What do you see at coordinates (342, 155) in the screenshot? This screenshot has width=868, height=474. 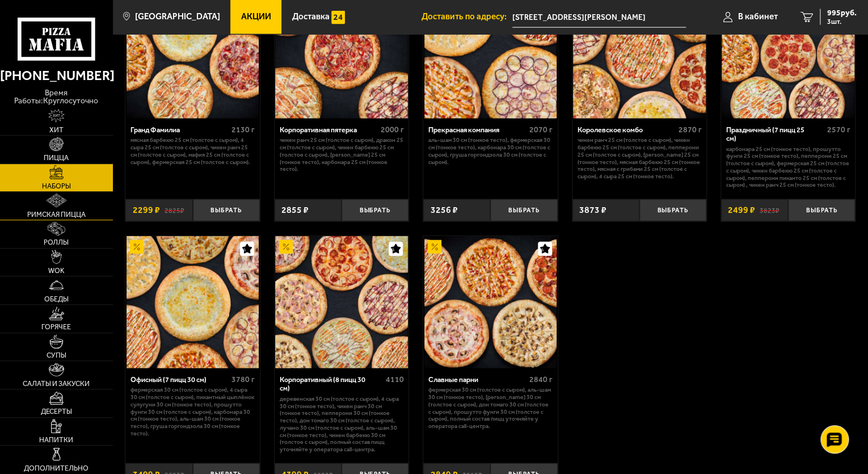 I see `p: Чикен Ранч 25 см (толстое с сыром), Дракон 25 см (толстое с сыром), Чикен Барбекю 25 см (толстое ...` at bounding box center [342, 155].